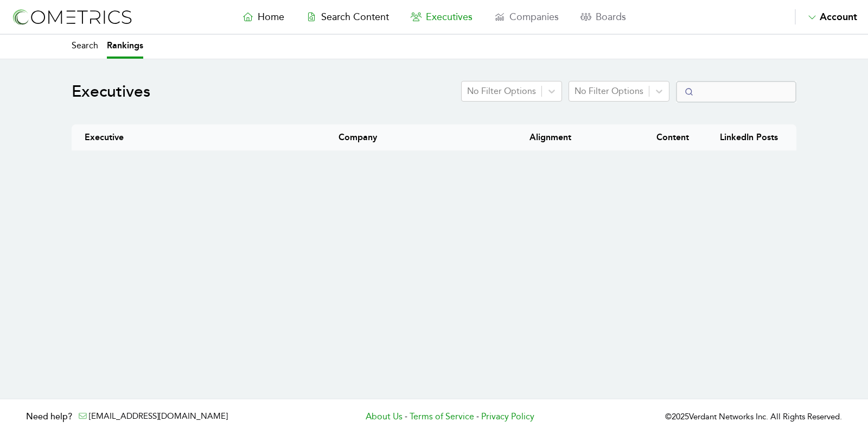 The image size is (868, 434). I want to click on a: Boards, so click(603, 17).